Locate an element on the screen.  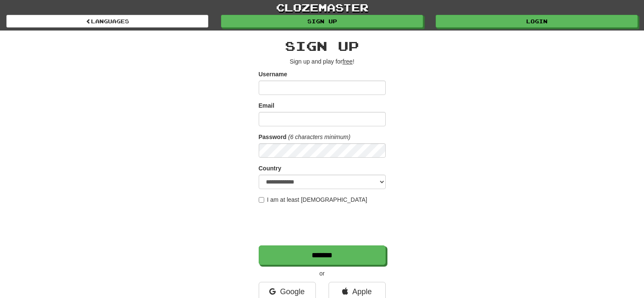
p: Sign up and play for ! is located at coordinates (322, 62).